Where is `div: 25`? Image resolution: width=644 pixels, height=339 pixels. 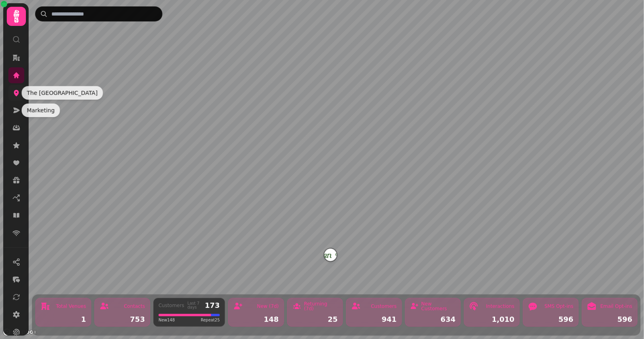
div: 25 is located at coordinates (315, 320).